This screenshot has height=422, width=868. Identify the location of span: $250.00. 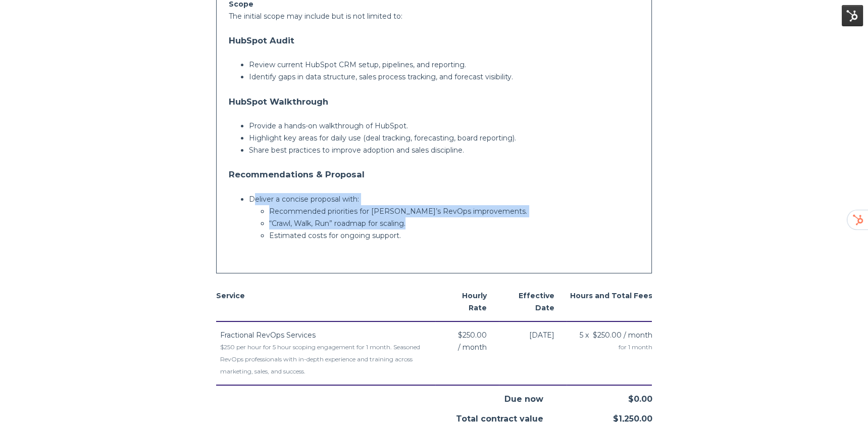
(472, 335).